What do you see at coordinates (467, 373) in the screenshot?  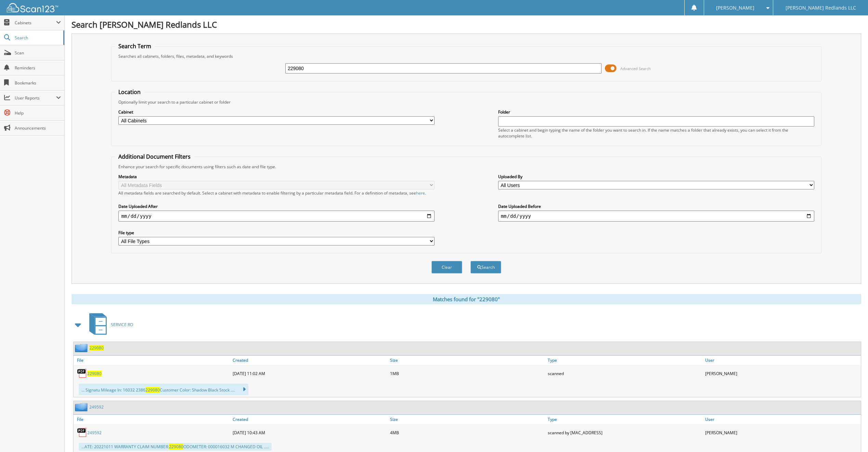 I see `div: 1MB` at bounding box center [467, 373].